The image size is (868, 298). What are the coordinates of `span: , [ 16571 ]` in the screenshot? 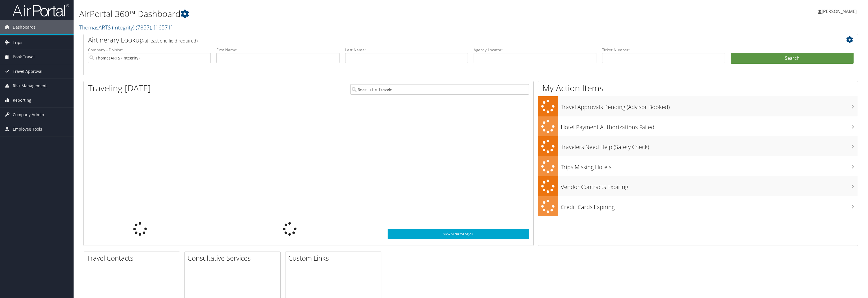 It's located at (162, 27).